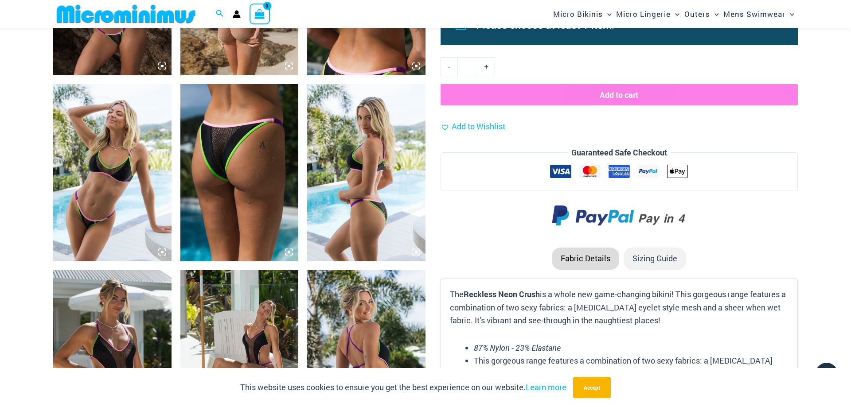 The height and width of the screenshot is (407, 851). Describe the element at coordinates (260, 14) in the screenshot. I see `a: View Shopping Cart, empty` at that location.